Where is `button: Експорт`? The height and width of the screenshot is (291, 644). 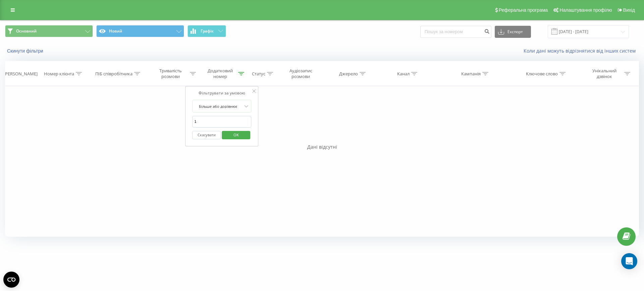 button: Експорт is located at coordinates (513, 32).